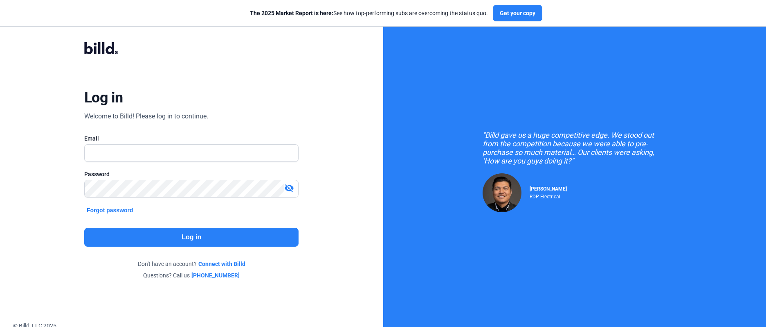  Describe the element at coordinates (110, 210) in the screenshot. I see `button: Forgot password` at that location.